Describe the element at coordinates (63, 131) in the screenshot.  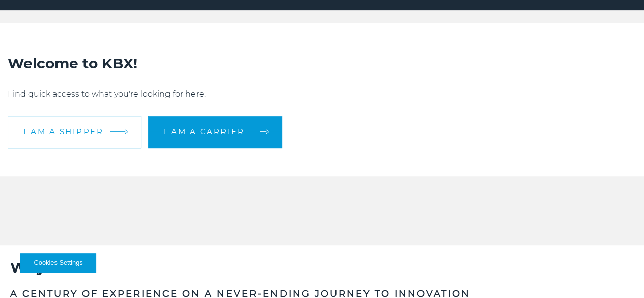
I see `span: I am a shipper` at that location.